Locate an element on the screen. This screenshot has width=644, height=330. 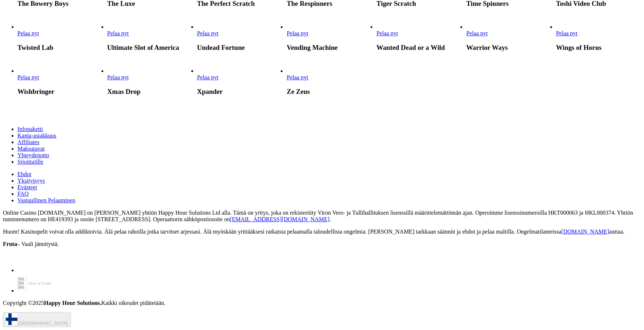
article: Wings of Horus is located at coordinates (599, 37).